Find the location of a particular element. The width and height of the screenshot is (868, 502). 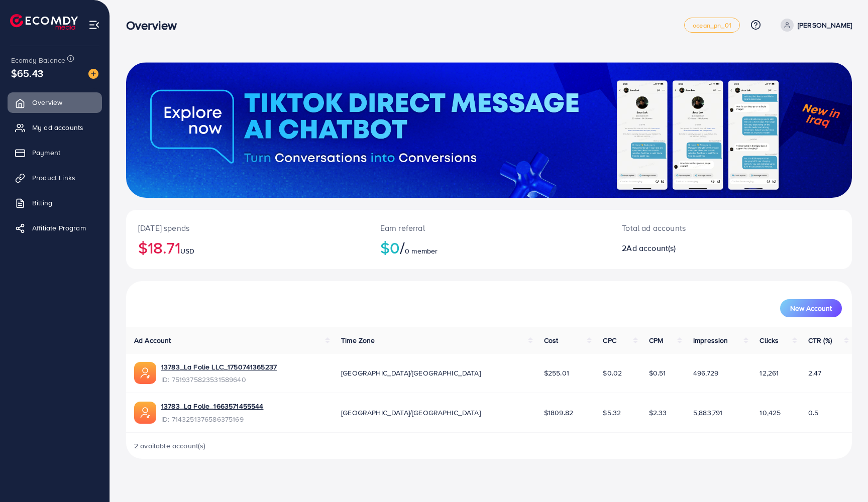

span: $0.02 is located at coordinates (612, 373).